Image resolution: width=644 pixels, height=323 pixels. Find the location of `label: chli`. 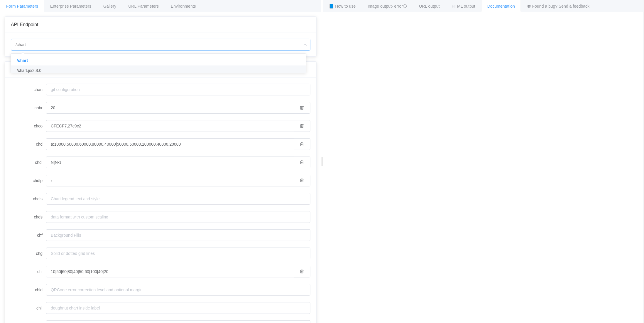

label: chli is located at coordinates (28, 308).